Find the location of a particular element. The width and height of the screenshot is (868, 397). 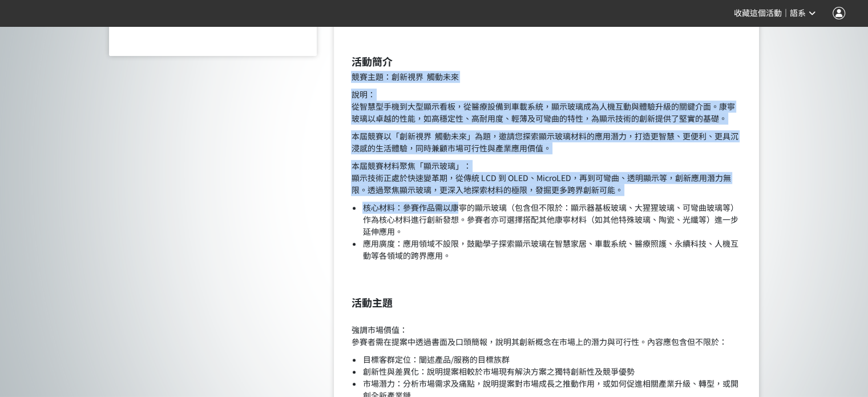

li: 核心材料：參賽作品需以康寧的顯示玻璃（包含但不限於：顯示器基板玻璃、大猩猩玻璃、可彎曲玻璃等）作為核心材料進行創新發想。參賽者亦可選擇搭配其他康寧材料（如其他特殊玻璃、陶瓷、光纖等）進一步延伸應用。 is located at coordinates (552, 219).